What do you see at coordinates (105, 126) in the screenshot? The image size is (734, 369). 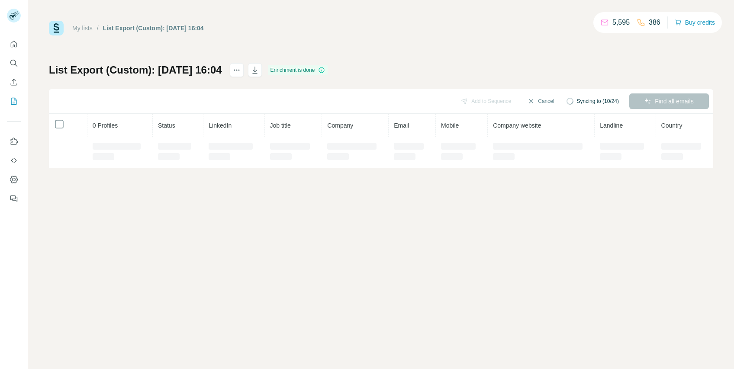 I see `span: 0 Profiles` at bounding box center [105, 126].